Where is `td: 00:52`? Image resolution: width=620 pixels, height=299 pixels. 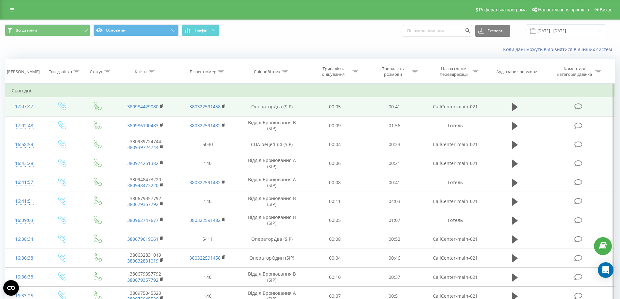
td: 00:52 is located at coordinates (395, 239).